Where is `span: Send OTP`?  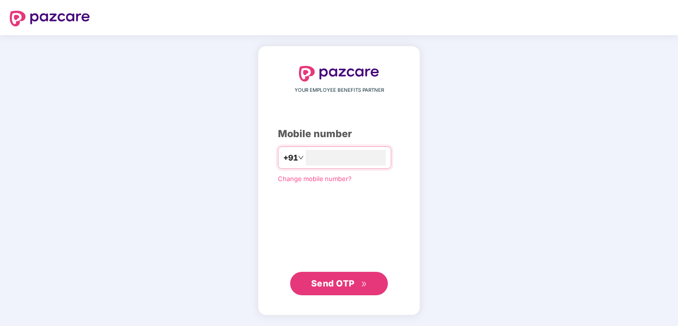
span: Send OTP is located at coordinates (333, 283).